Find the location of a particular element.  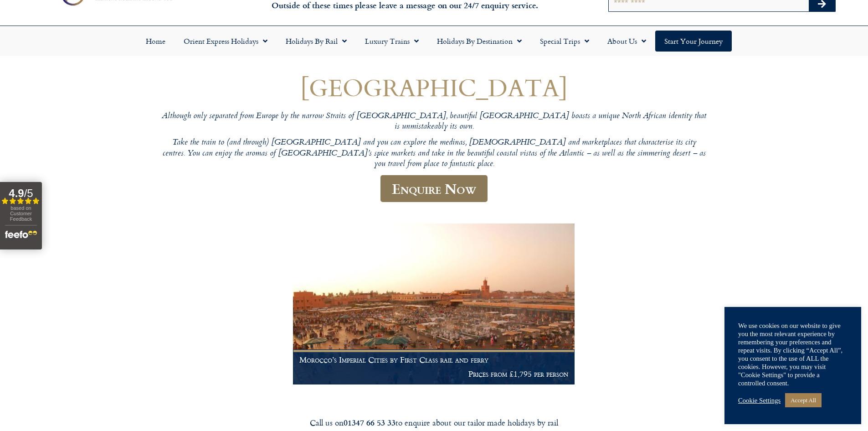

div: Call us on to enquire about our tailor made holidays by rail is located at coordinates (434, 422).